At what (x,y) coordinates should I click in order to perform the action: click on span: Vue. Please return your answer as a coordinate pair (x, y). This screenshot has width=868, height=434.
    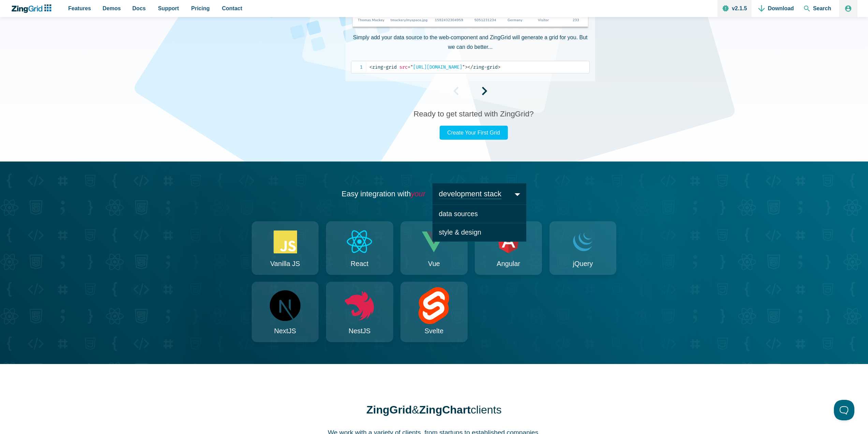
    Looking at the image, I should click on (434, 263).